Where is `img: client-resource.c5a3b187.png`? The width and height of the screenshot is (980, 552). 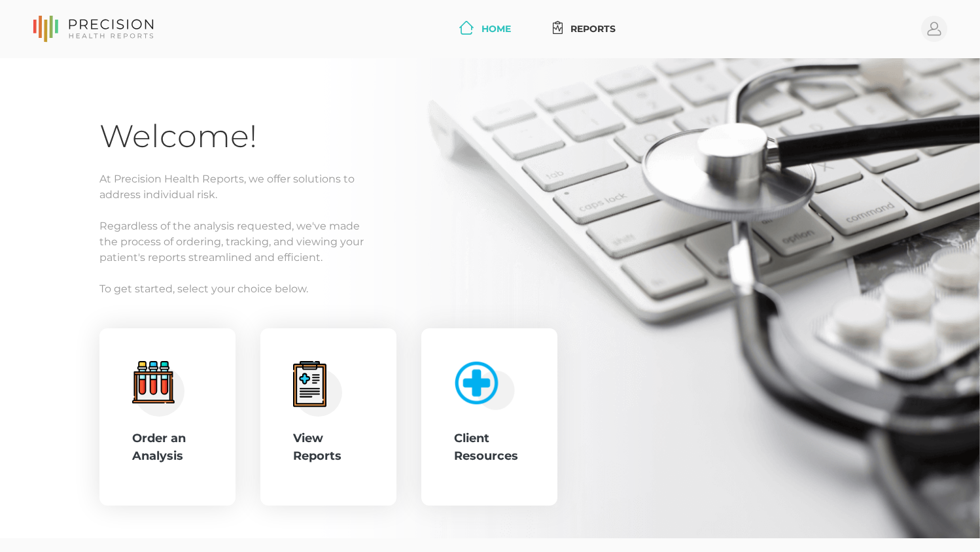 img: client-resource.c5a3b187.png is located at coordinates (482, 383).